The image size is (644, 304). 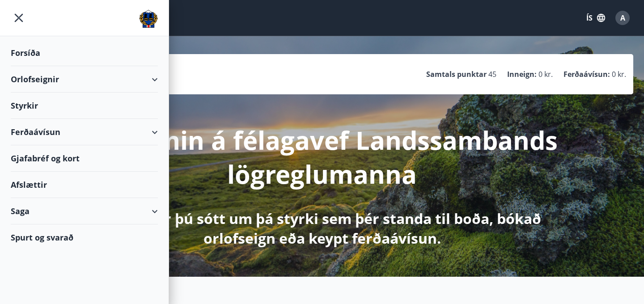 What do you see at coordinates (457, 74) in the screenshot?
I see `p: Samtals punktar` at bounding box center [457, 74].